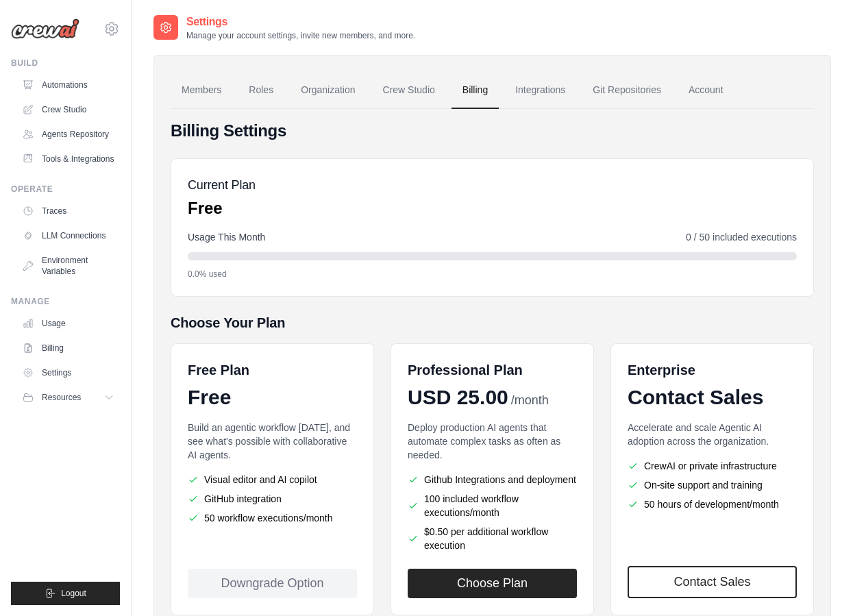 The height and width of the screenshot is (616, 853). What do you see at coordinates (627, 90) in the screenshot?
I see `a: Git Repositories` at bounding box center [627, 90].